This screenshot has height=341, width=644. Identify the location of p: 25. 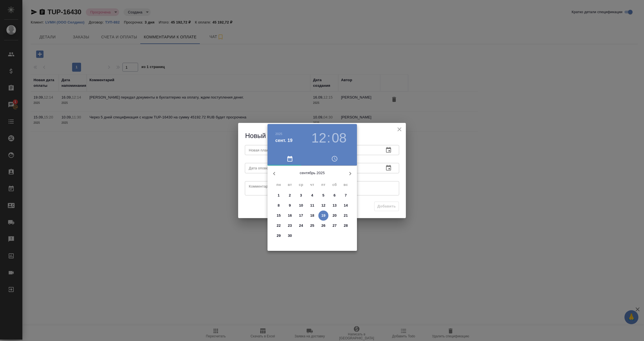
(312, 225).